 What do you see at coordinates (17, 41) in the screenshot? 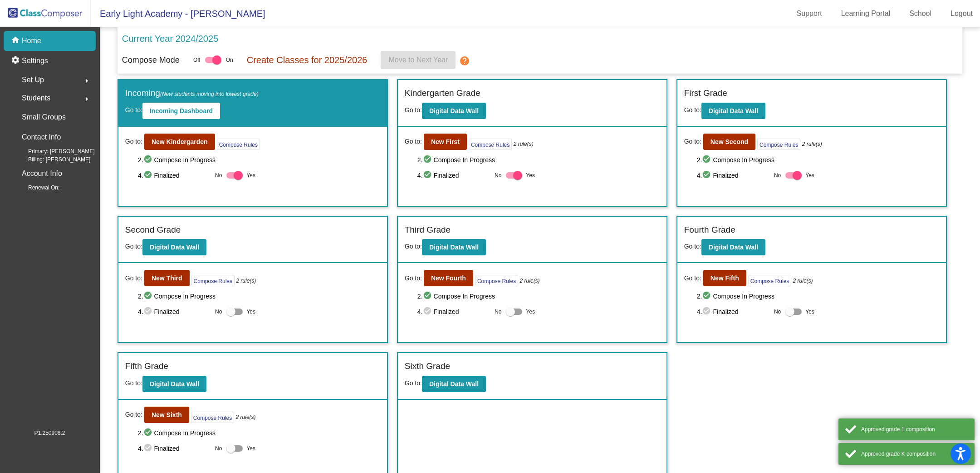
I see `mat-icon: home` at bounding box center [17, 41].